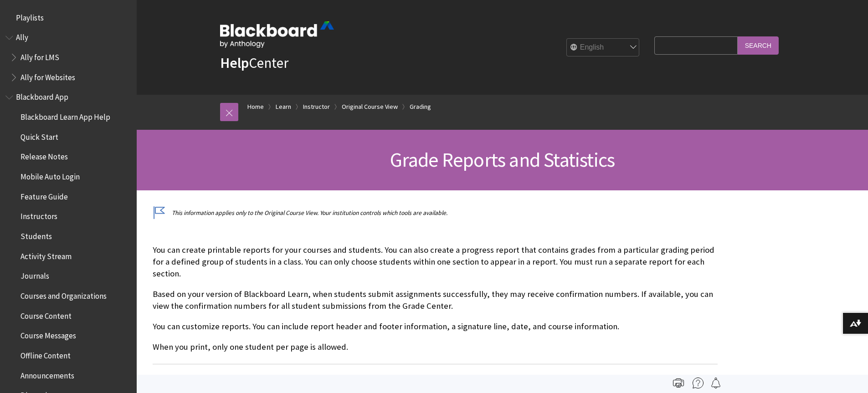  What do you see at coordinates (49, 334) in the screenshot?
I see `span: Course Messages` at bounding box center [49, 334].